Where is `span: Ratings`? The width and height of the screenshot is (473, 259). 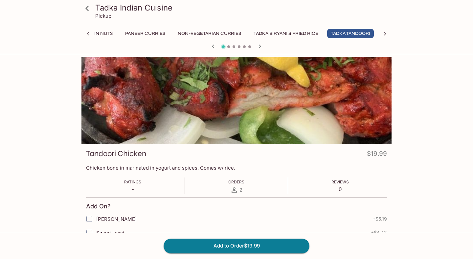
span: Ratings is located at coordinates (133, 182).